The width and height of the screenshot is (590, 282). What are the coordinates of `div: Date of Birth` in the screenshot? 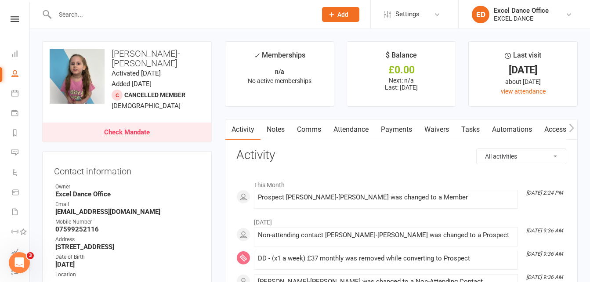 It's located at (127, 257).